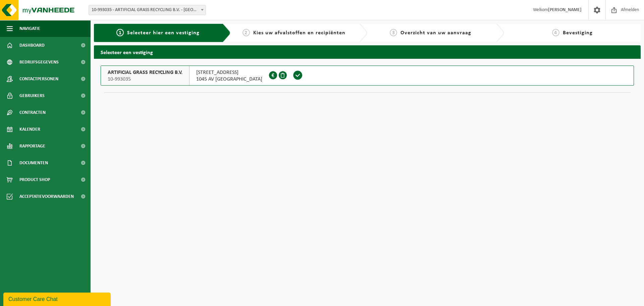  I want to click on span: Navigatie, so click(30, 29).